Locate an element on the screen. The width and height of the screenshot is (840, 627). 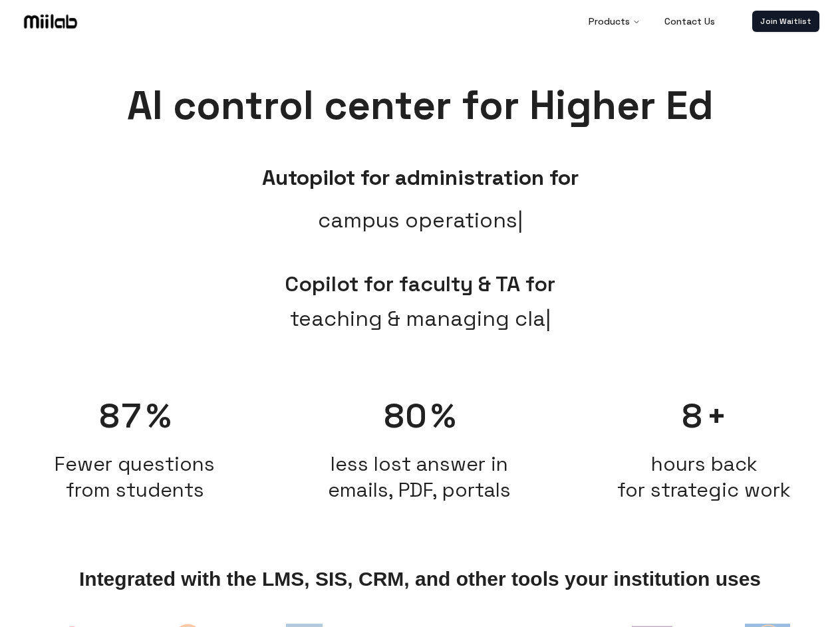
span: AI control center for Higher Ed is located at coordinates (421, 105).